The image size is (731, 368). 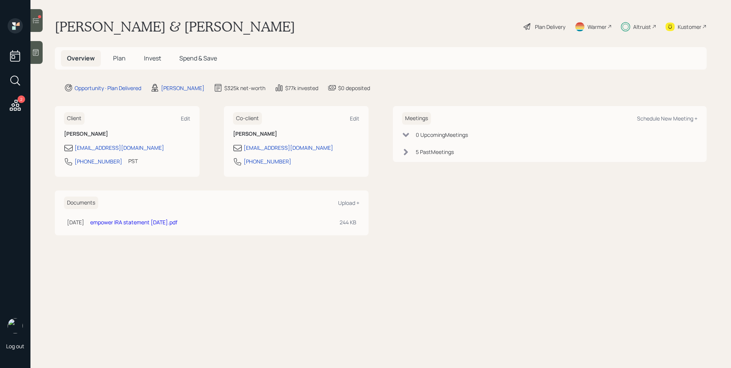 What do you see at coordinates (642, 27) in the screenshot?
I see `div: Altruist` at bounding box center [642, 27].